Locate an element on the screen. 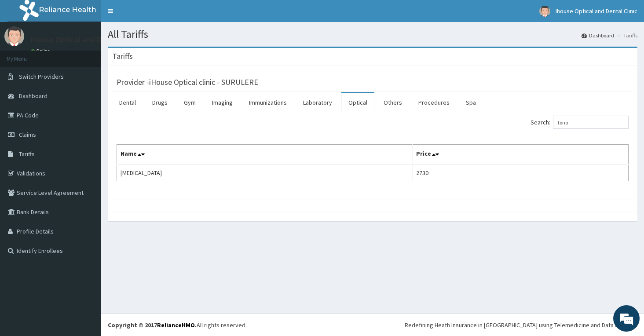 This screenshot has width=644, height=336. a: Dental is located at coordinates (128, 102).